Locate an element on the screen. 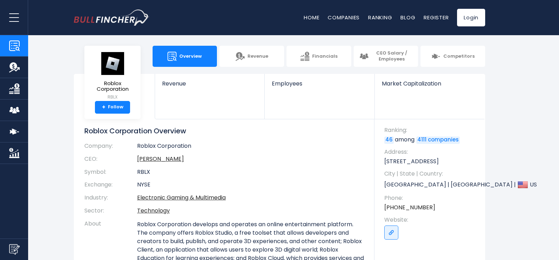  td: RBLX is located at coordinates (250, 172).